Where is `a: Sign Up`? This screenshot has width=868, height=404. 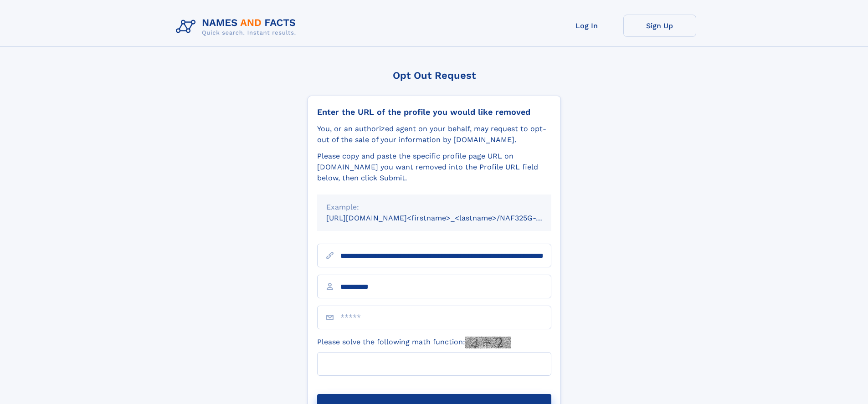
a: Sign Up is located at coordinates (659, 25).